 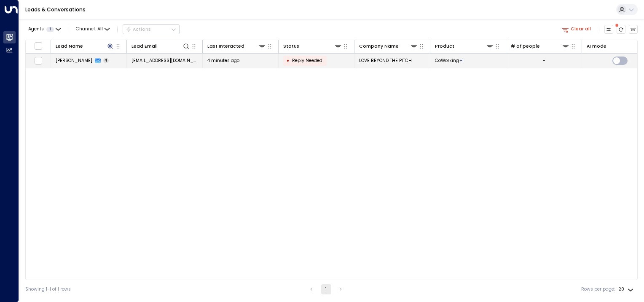 What do you see at coordinates (48, 289) in the screenshot?
I see `div: Showing 1-1 of 1 rows` at bounding box center [48, 289].